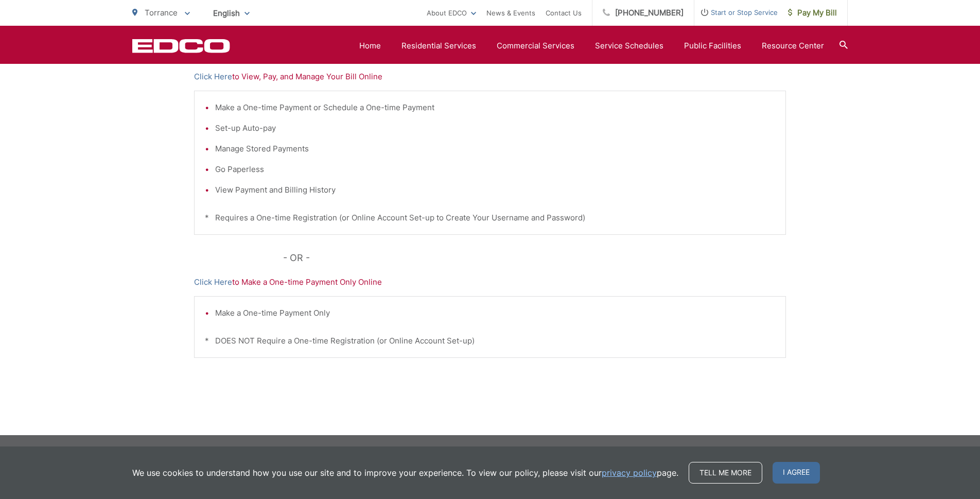 This screenshot has height=499, width=980. What do you see at coordinates (490, 341) in the screenshot?
I see `p: * DOES NOT Require a One-time Registration (or Online Account Set-up)` at bounding box center [490, 341].